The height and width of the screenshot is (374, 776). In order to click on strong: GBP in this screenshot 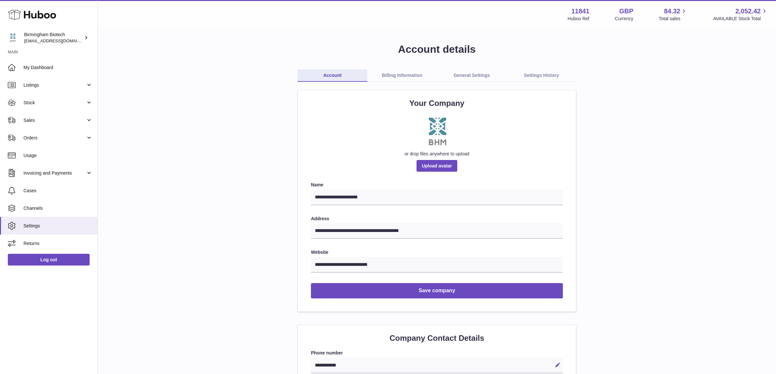, I will do `click(626, 11)`.